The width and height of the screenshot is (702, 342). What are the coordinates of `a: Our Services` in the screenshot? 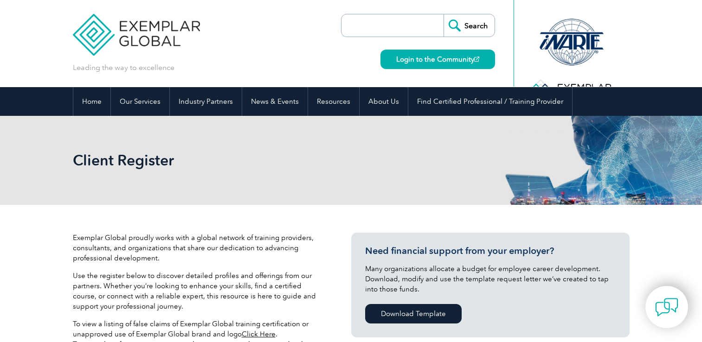 It's located at (140, 102).